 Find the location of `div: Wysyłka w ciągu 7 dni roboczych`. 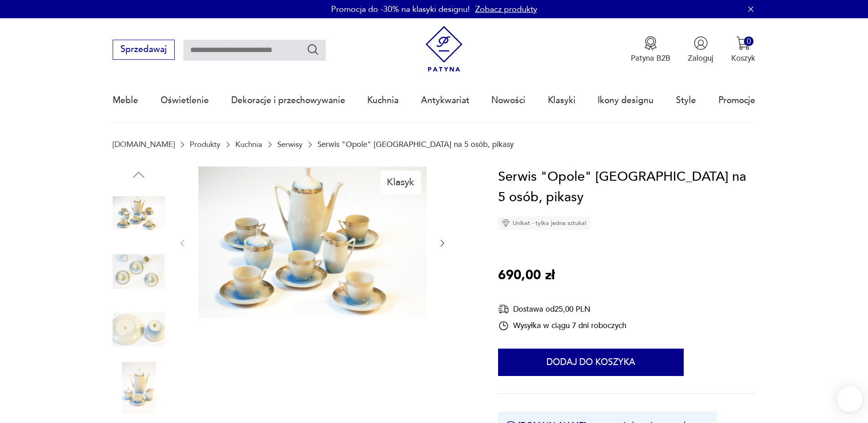

div: Wysyłka w ciągu 7 dni roboczych is located at coordinates (562, 326).